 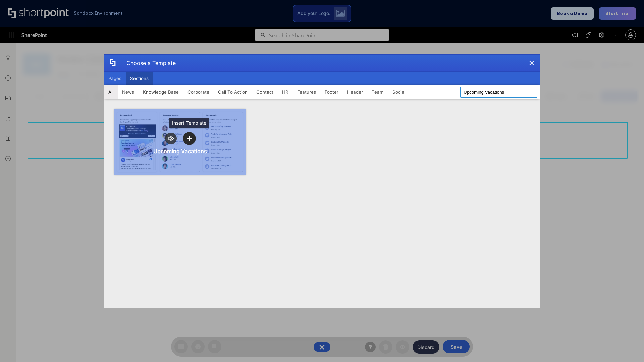 I want to click on div: template selector, so click(x=322, y=181).